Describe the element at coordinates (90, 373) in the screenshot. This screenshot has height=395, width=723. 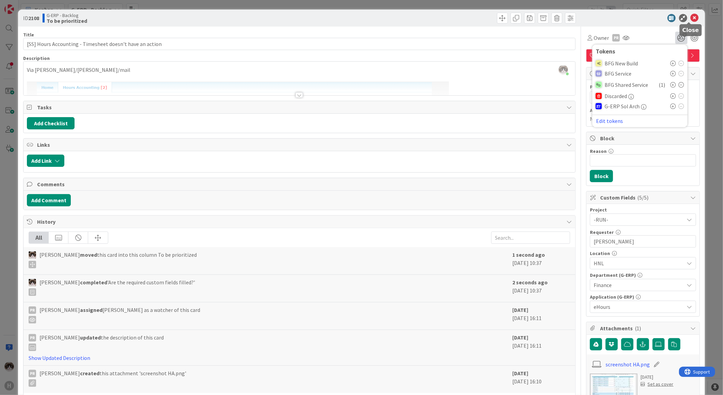
I see `b: created` at that location.